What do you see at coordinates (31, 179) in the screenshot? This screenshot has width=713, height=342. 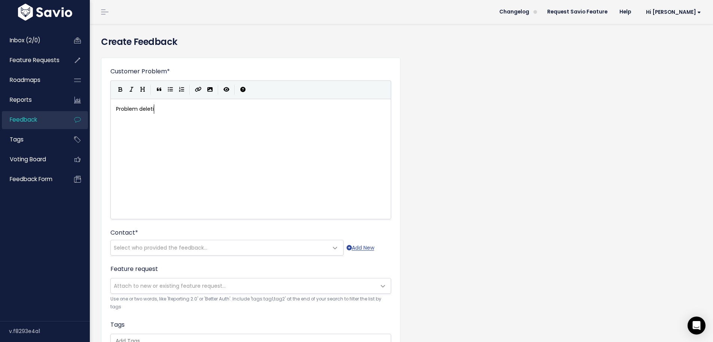 I see `span: Feedback form` at bounding box center [31, 179].